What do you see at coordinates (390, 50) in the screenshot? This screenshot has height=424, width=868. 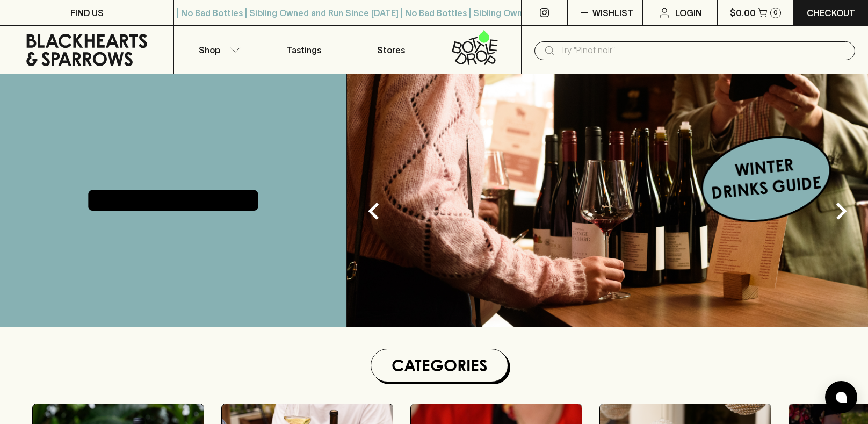 I see `a: Stores` at bounding box center [390, 50].